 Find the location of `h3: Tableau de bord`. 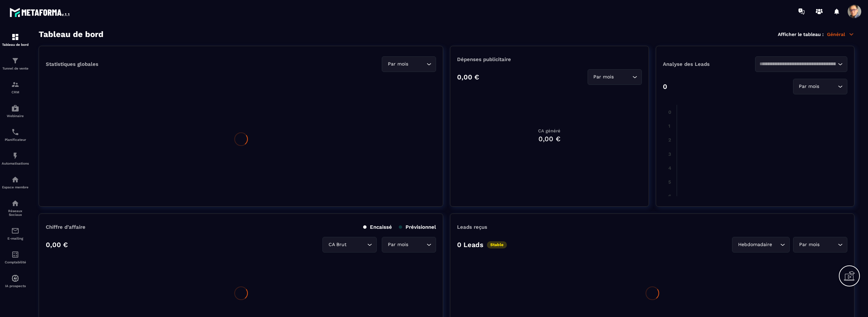

h3: Tableau de bord is located at coordinates (71, 34).